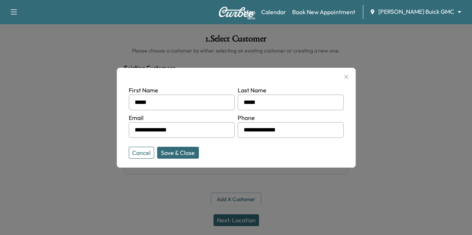  What do you see at coordinates (141, 153) in the screenshot?
I see `button: Cancel` at bounding box center [141, 153].